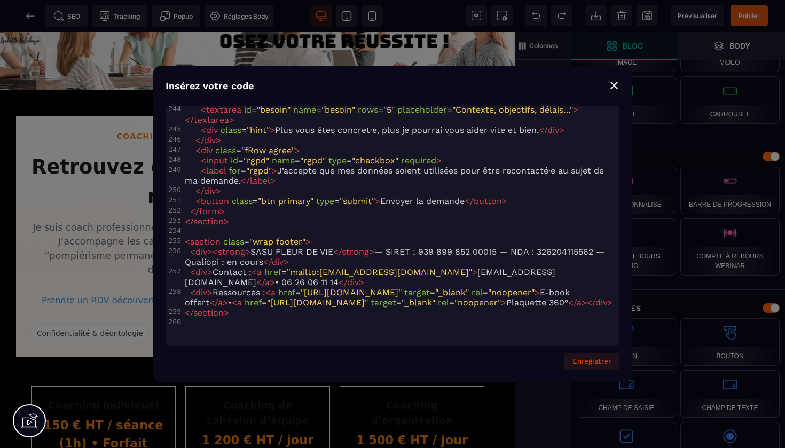  I want to click on span: type, so click(338, 160).